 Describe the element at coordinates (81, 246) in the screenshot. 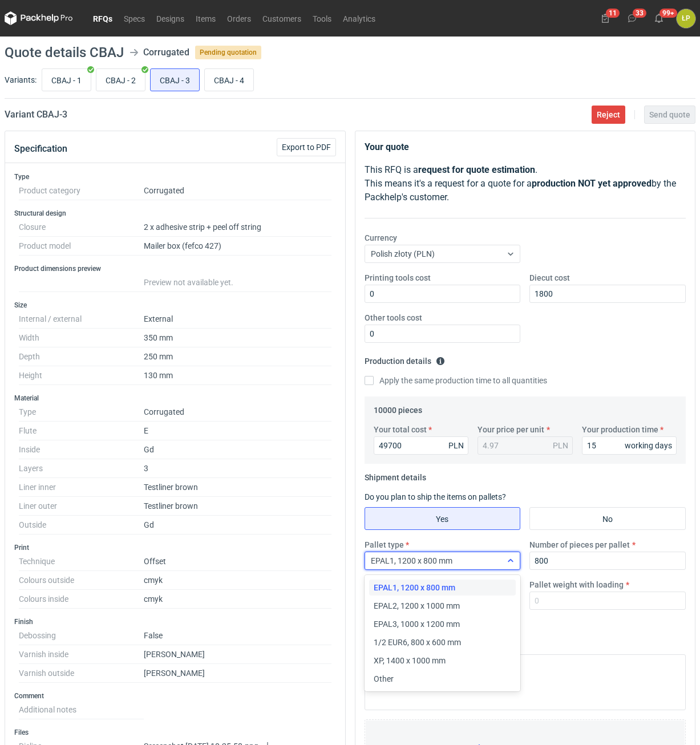

I see `dt: Product model` at that location.